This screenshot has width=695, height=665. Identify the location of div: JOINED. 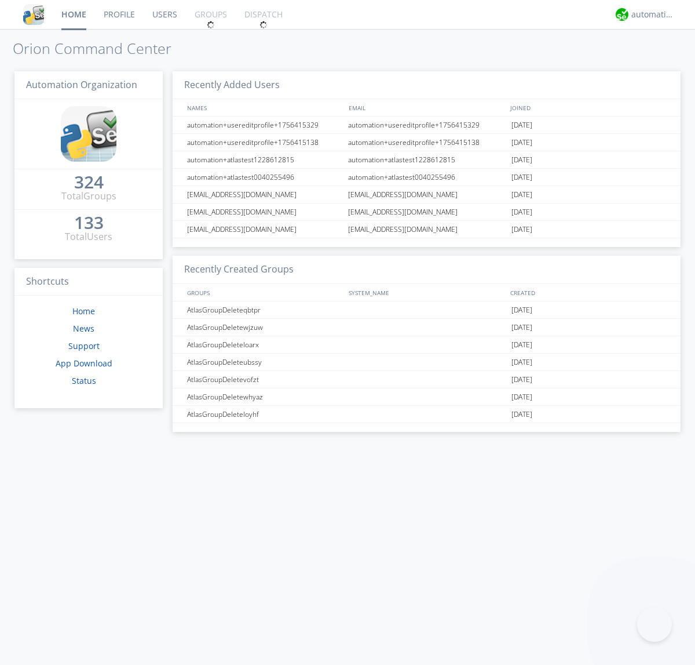
(589, 107).